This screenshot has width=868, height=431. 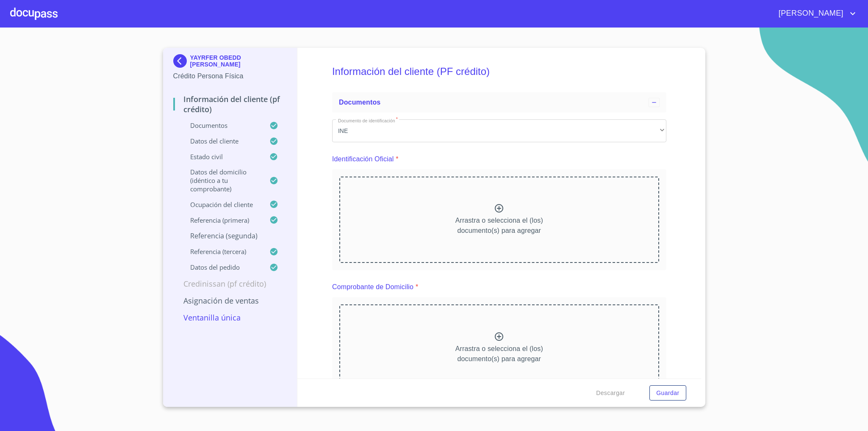 What do you see at coordinates (222, 267) in the screenshot?
I see `p: Datos del pedido` at bounding box center [222, 267].